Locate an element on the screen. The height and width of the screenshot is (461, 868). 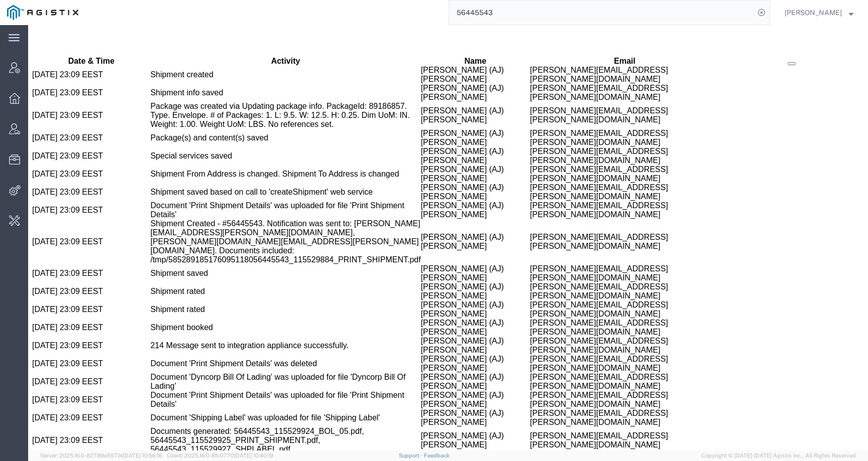
img: logo is located at coordinates (43, 13).